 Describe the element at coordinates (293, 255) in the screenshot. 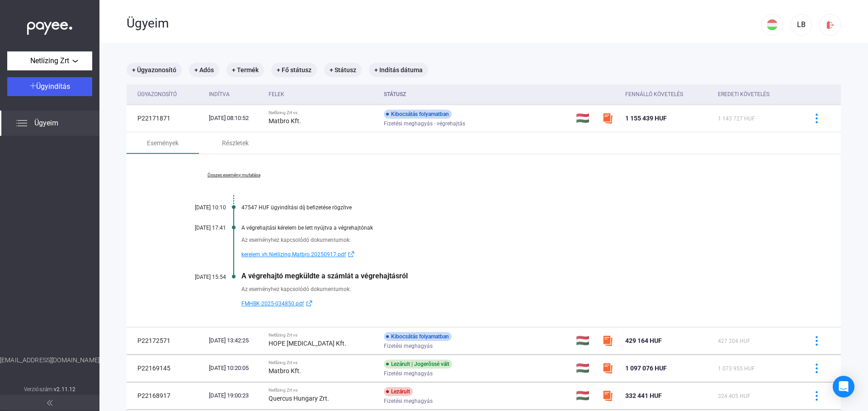

I see `span: kerelem.vh.Netlizing.Matbro.20250917.pdf` at that location.